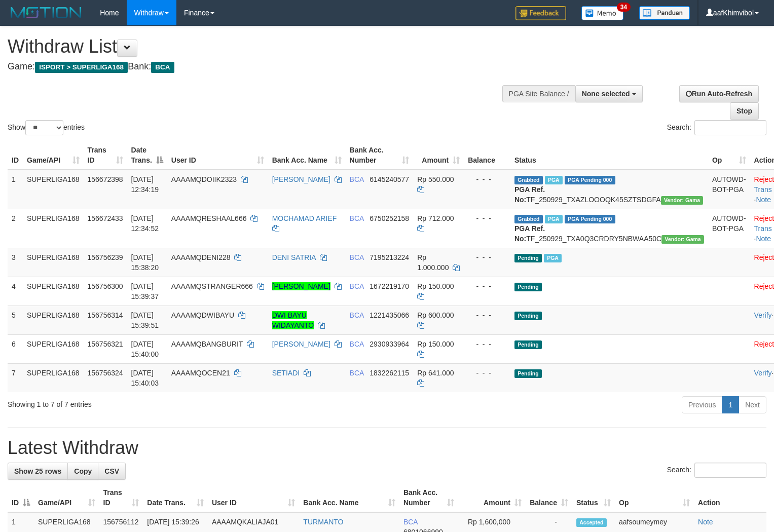 This screenshot has width=774, height=532. I want to click on a: TURMANTO, so click(323, 522).